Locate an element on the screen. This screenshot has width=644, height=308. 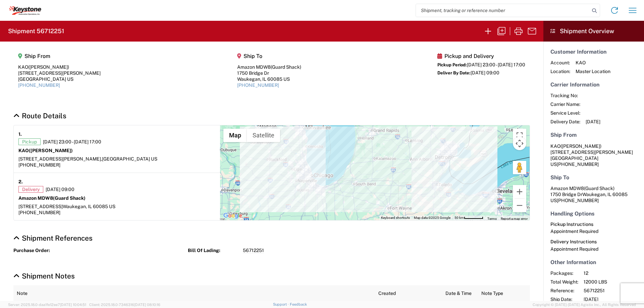
h5: Other Information is located at coordinates (594, 262).